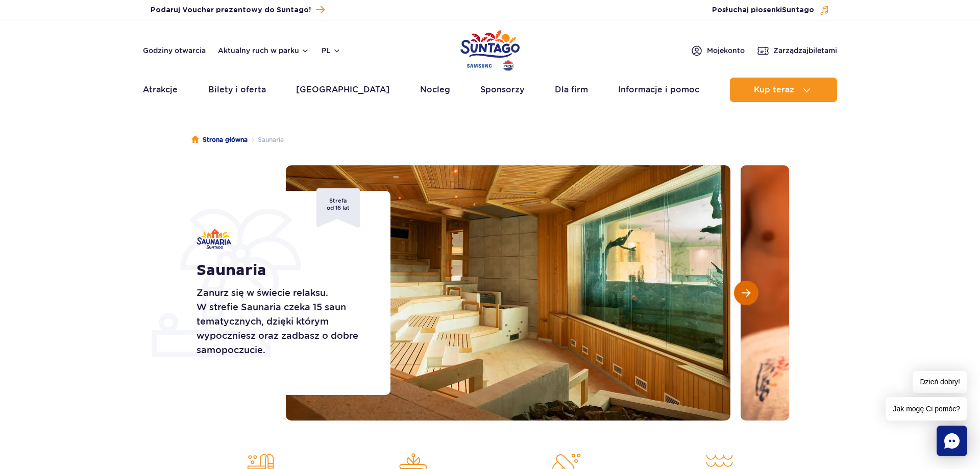 The width and height of the screenshot is (980, 469). I want to click on button: Kup teraz, so click(784, 90).